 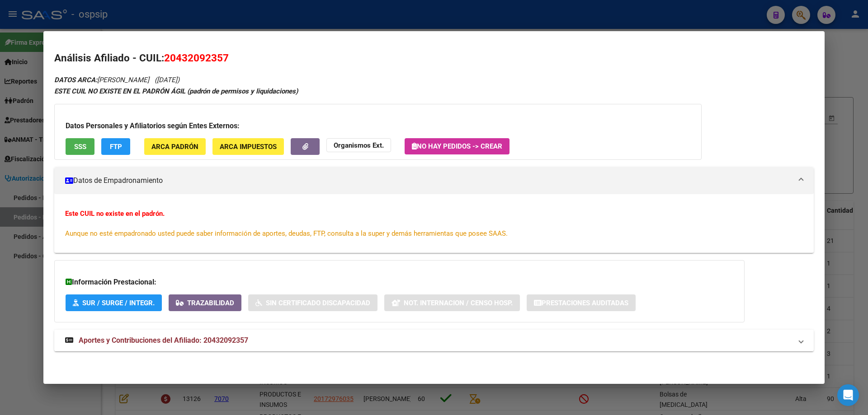 I want to click on span: ARCA Padrón, so click(x=175, y=147).